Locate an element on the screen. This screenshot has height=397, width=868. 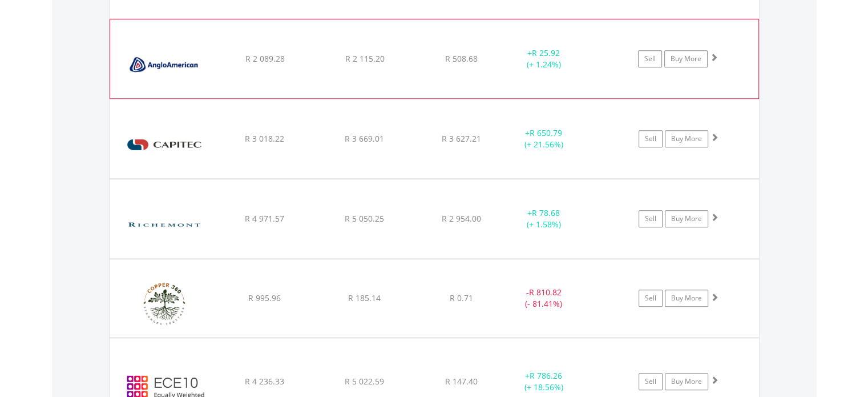
img: EQU.ZA.CFR.png is located at coordinates (164, 224).